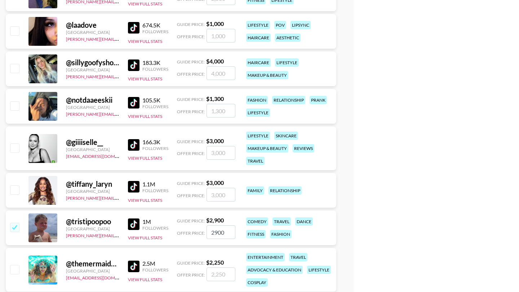 The width and height of the screenshot is (519, 292). I want to click on input: 1,000, so click(221, 36).